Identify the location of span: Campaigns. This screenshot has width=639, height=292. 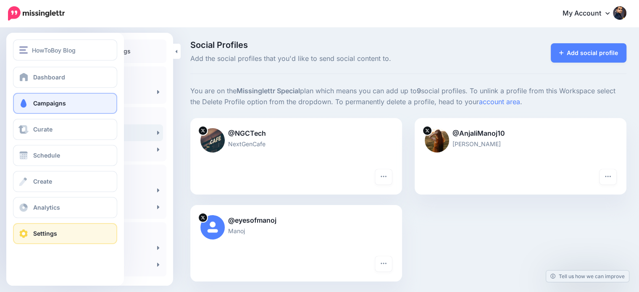
(50, 103).